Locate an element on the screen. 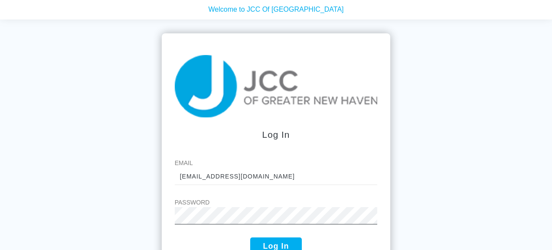  img: taiji-logo.png is located at coordinates (276, 86).